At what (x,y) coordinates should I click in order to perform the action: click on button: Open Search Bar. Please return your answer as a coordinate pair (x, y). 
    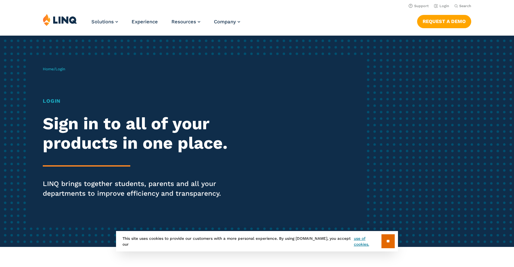
    Looking at the image, I should click on (463, 6).